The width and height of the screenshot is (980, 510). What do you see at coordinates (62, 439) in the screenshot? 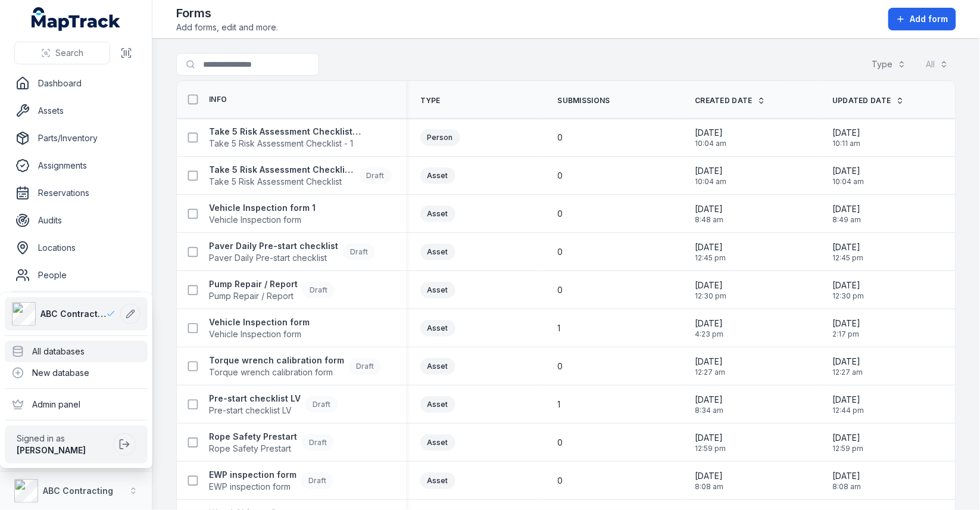
I see `span: Signed in as` at bounding box center [62, 439].